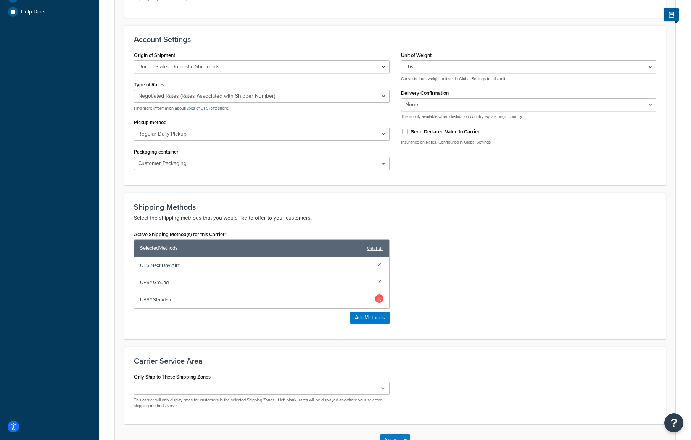 The image size is (691, 440). I want to click on span: Help Docs, so click(33, 12).